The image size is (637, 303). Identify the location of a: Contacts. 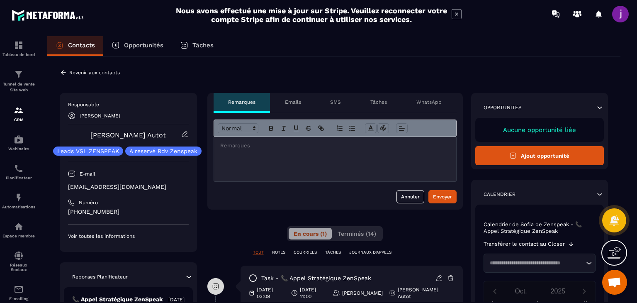
(75, 46).